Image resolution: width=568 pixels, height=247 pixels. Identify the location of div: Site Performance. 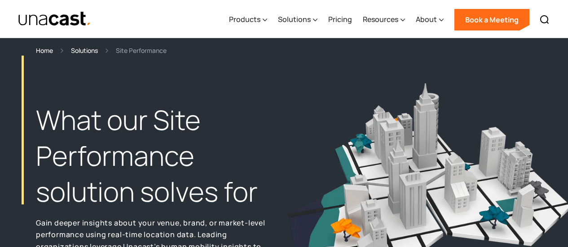
(141, 50).